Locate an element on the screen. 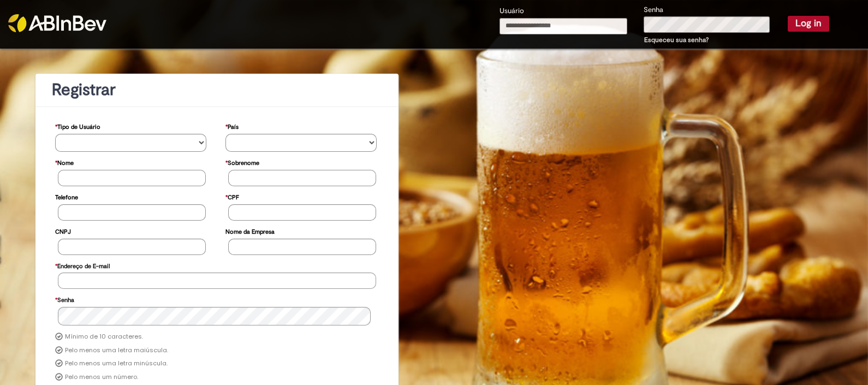 The width and height of the screenshot is (868, 385). label: Pelo menos uma letra maiúscula. is located at coordinates (116, 350).